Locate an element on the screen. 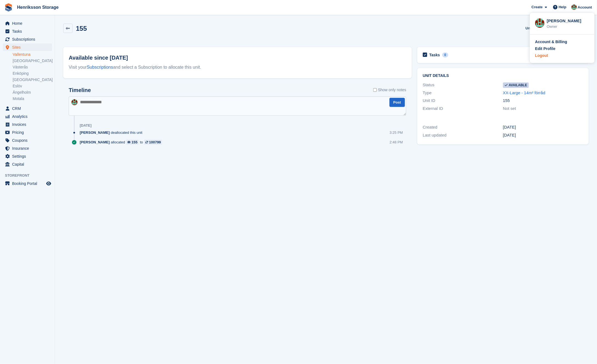  span: Booking Portal is located at coordinates (29, 183).